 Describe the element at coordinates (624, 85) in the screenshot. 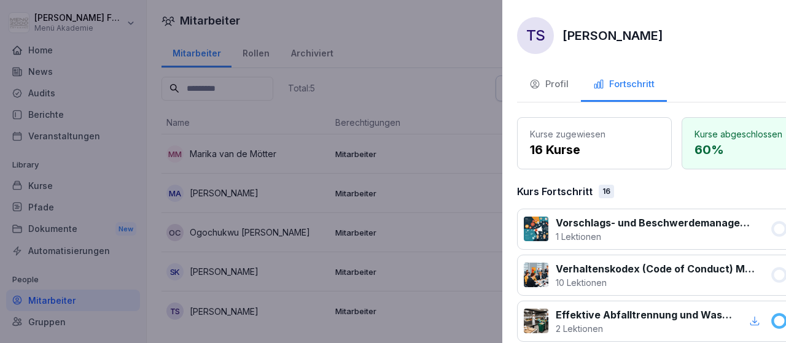

I see `button: Fortschritt` at that location.